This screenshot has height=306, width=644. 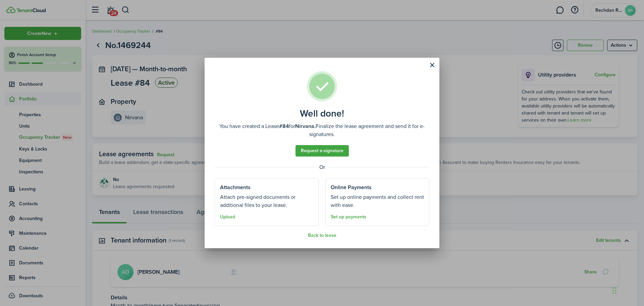 I want to click on well-done-section-title: Attachments, so click(x=235, y=188).